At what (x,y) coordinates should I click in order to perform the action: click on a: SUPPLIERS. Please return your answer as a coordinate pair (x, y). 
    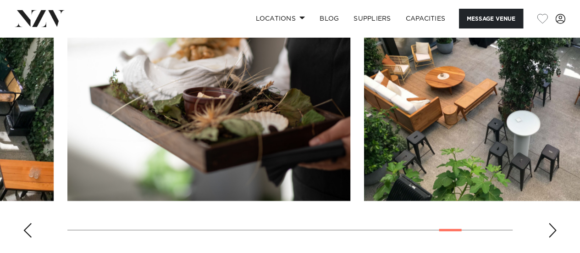
    Looking at the image, I should click on (372, 18).